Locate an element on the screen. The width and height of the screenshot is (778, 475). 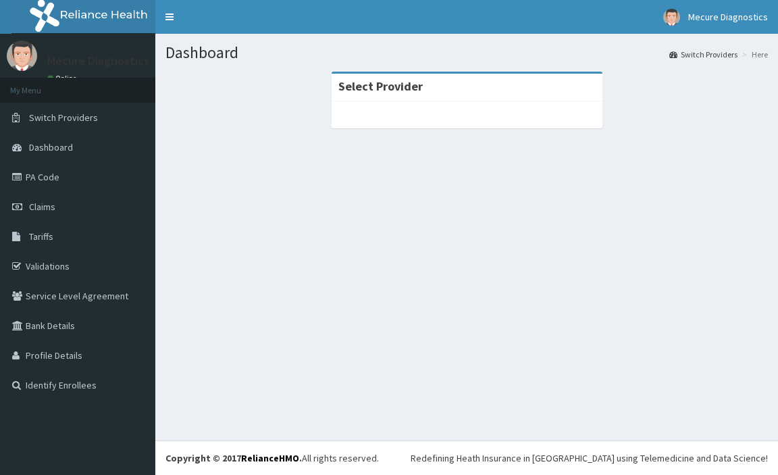
span: Tariffs is located at coordinates (41, 236).